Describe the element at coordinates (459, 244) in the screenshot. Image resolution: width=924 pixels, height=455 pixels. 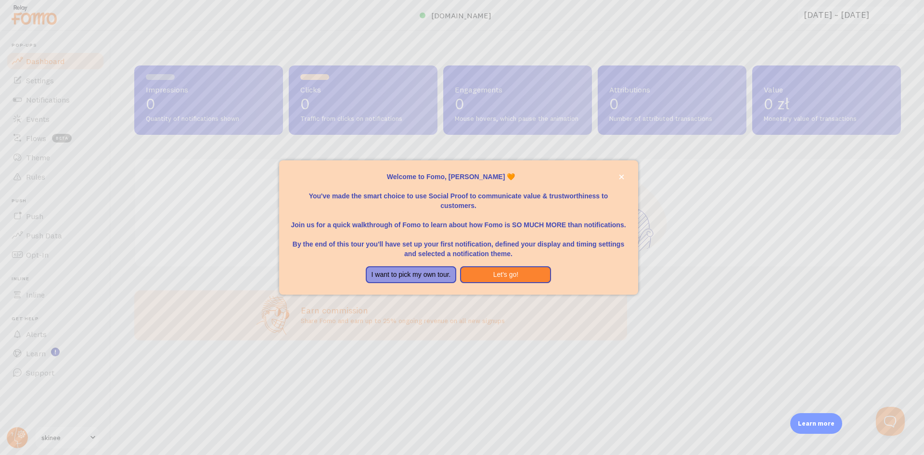
I see `p: By the end of this tour you'll have set up your first notification, defined your display and timi...` at that location.